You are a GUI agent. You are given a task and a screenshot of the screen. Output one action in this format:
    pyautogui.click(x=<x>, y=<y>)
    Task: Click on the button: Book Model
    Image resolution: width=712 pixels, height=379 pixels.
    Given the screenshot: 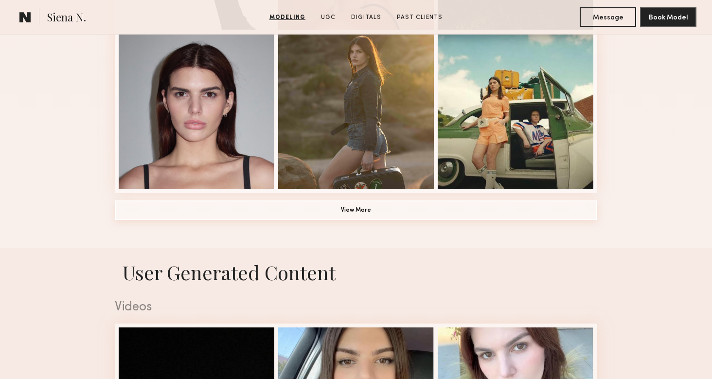 What is the action you would take?
    pyautogui.click(x=668, y=17)
    